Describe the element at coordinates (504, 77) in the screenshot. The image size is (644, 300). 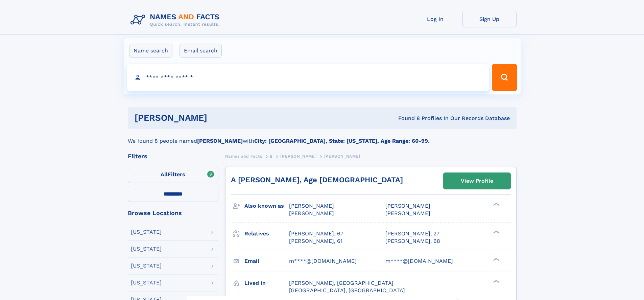
I see `button: Search Button` at that location.